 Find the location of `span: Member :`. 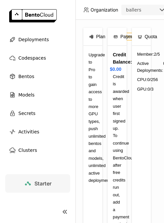

span: Member : is located at coordinates (146, 54).